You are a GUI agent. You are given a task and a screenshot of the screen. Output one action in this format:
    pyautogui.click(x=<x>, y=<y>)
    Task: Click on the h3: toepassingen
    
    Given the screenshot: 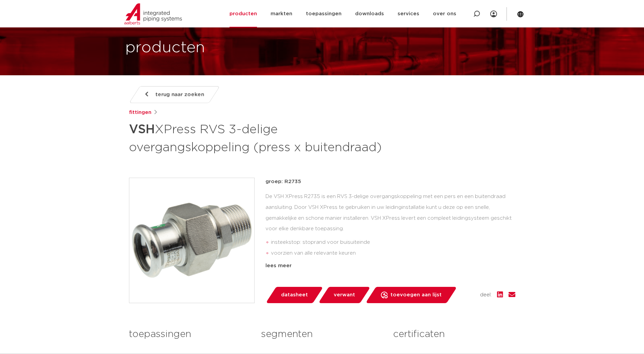 What is the action you would take?
    pyautogui.click(x=190, y=334)
    